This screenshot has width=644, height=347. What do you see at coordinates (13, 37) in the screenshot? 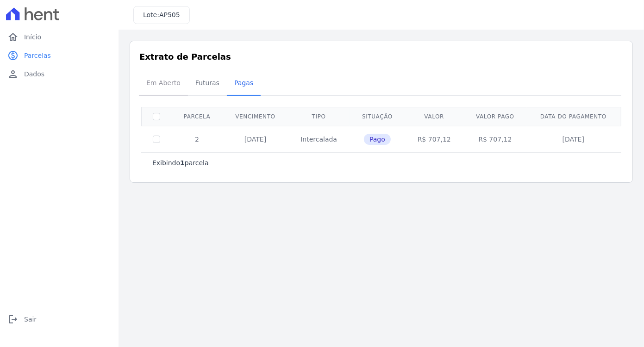
I see `i: home` at bounding box center [13, 37].